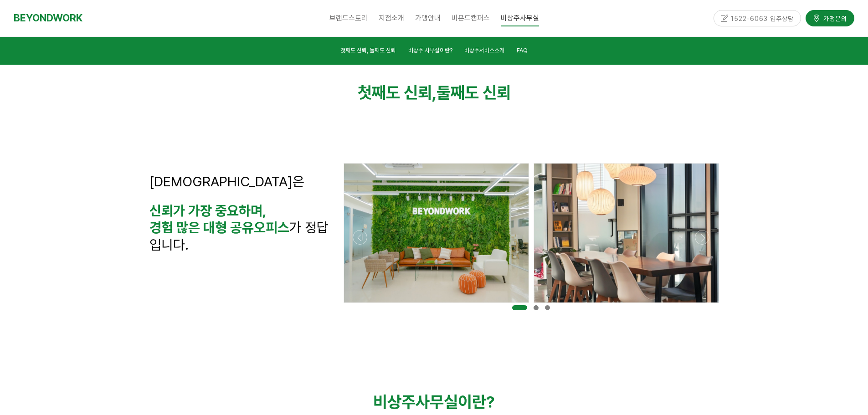 This screenshot has width=868, height=415. I want to click on span: 지점소개, so click(392, 18).